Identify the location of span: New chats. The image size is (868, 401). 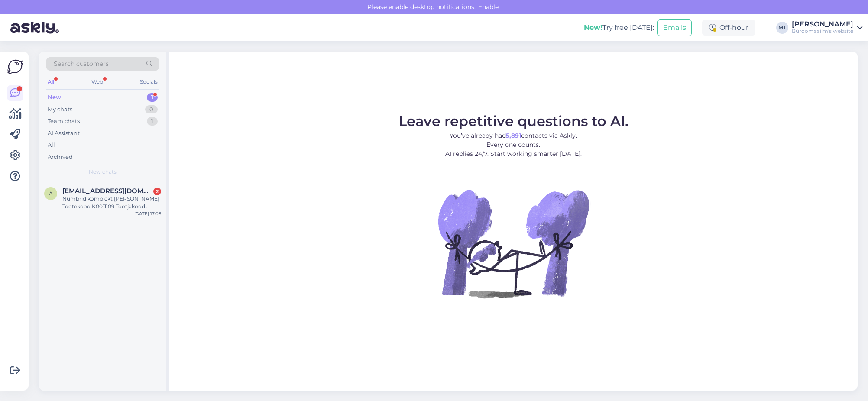
(103, 172).